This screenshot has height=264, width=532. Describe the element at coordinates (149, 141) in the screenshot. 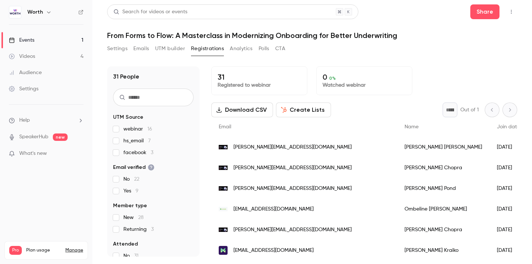

I see `span: 7` at that location.